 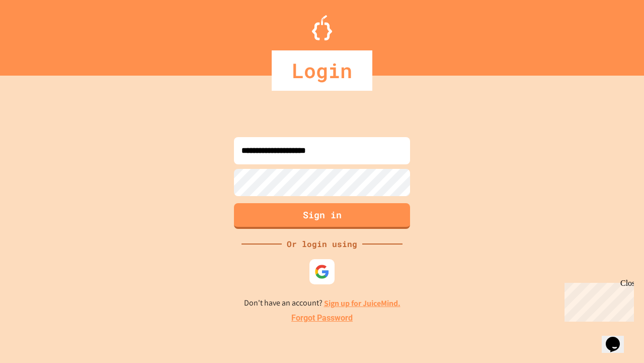 I want to click on div: Chat with us now!Close, so click(x=36, y=34).